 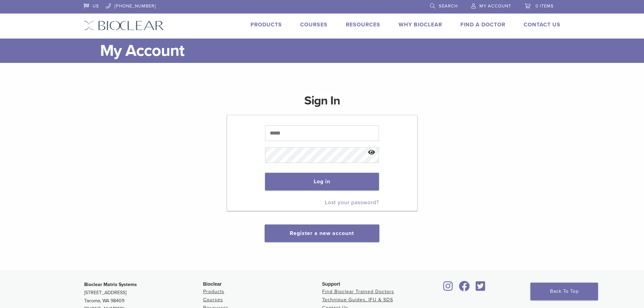 I want to click on h1: My Account, so click(x=330, y=51).